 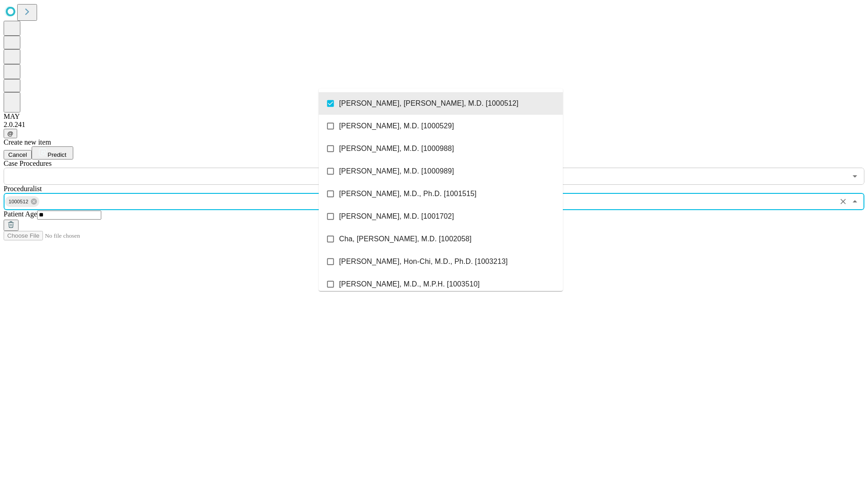 What do you see at coordinates (28, 163) in the screenshot?
I see `span: Scheduled Procedure` at bounding box center [28, 163].